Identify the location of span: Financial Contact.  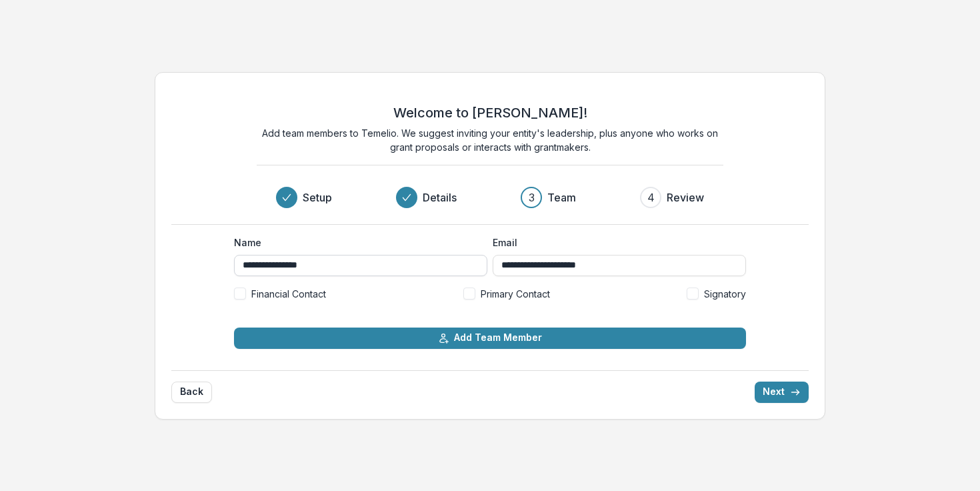
(288, 294).